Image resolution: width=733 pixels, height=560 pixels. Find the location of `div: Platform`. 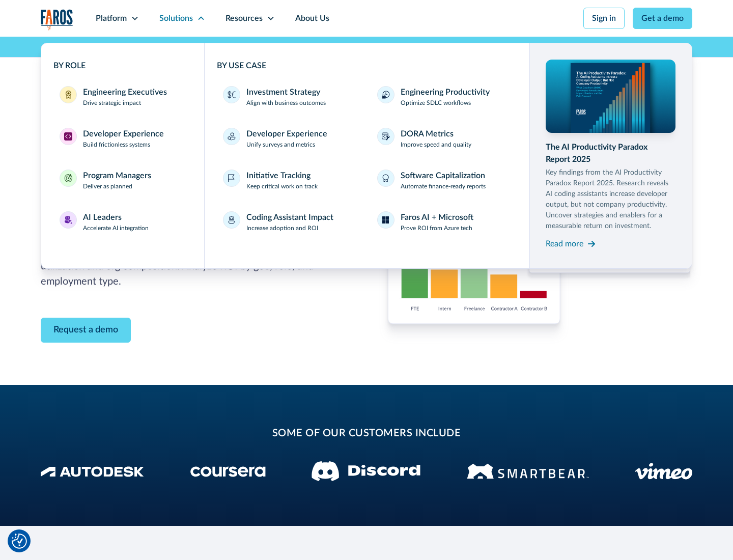

div: Platform is located at coordinates (111, 18).